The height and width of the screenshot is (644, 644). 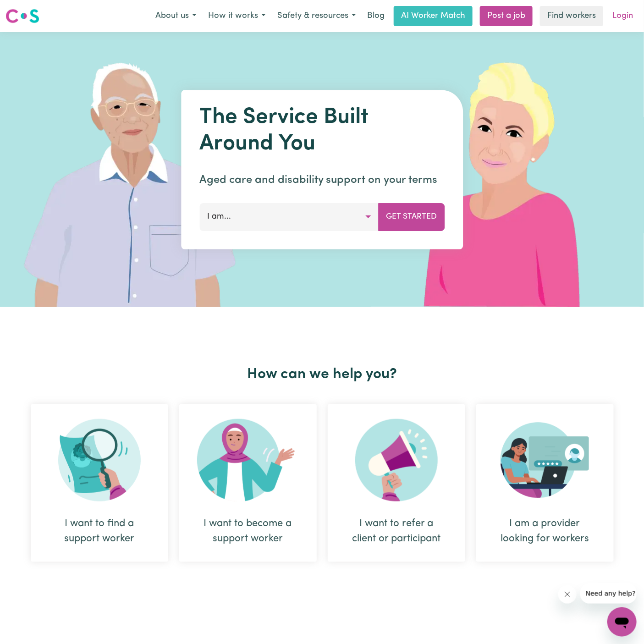 What do you see at coordinates (412, 217) in the screenshot?
I see `button: Get Started` at bounding box center [412, 217].